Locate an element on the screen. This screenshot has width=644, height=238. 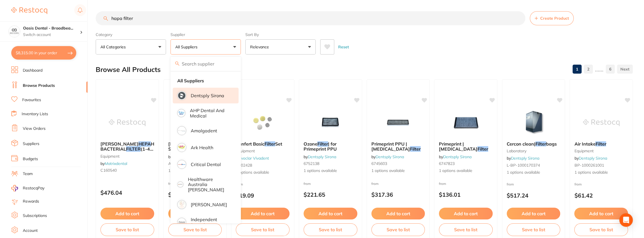
a: Inventory Lists is located at coordinates (35, 114).